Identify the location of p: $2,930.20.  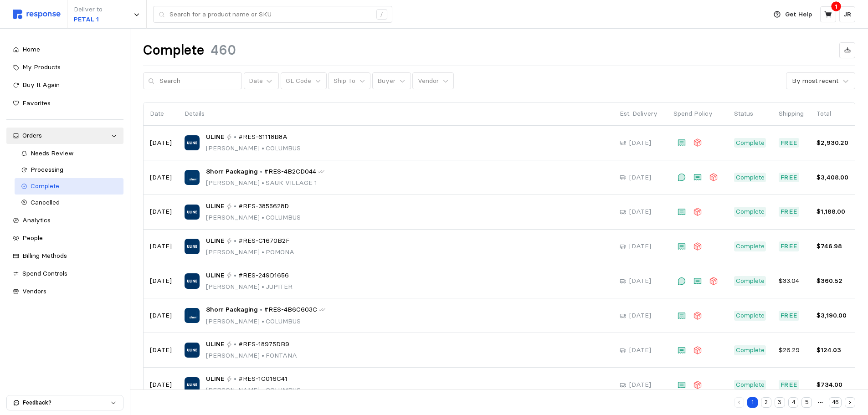
(833, 143).